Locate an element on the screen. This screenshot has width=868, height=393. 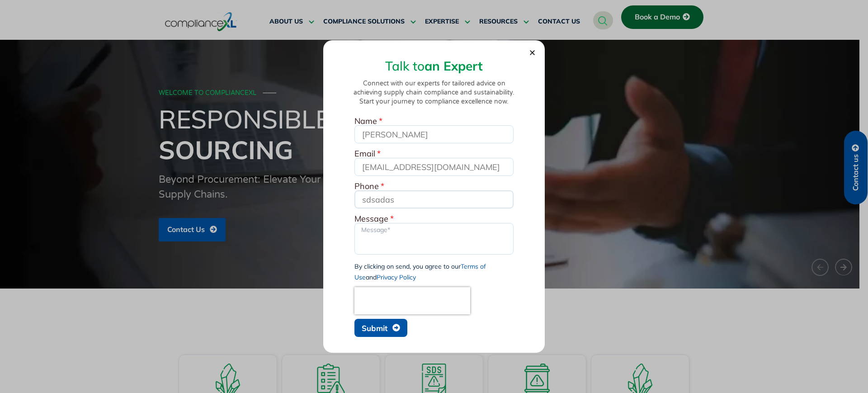
span: Submit is located at coordinates (374, 328).